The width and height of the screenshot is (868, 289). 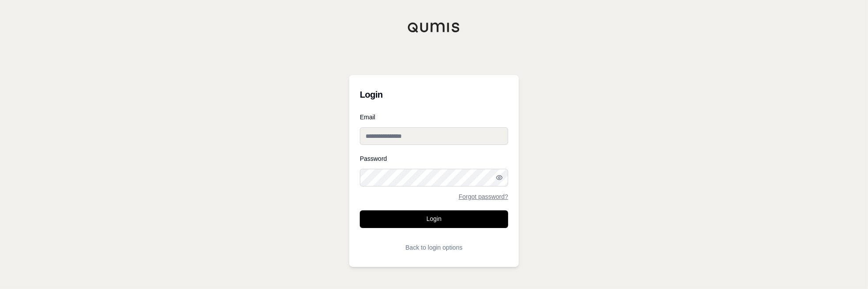 What do you see at coordinates (434, 95) in the screenshot?
I see `h3: Login` at bounding box center [434, 95].